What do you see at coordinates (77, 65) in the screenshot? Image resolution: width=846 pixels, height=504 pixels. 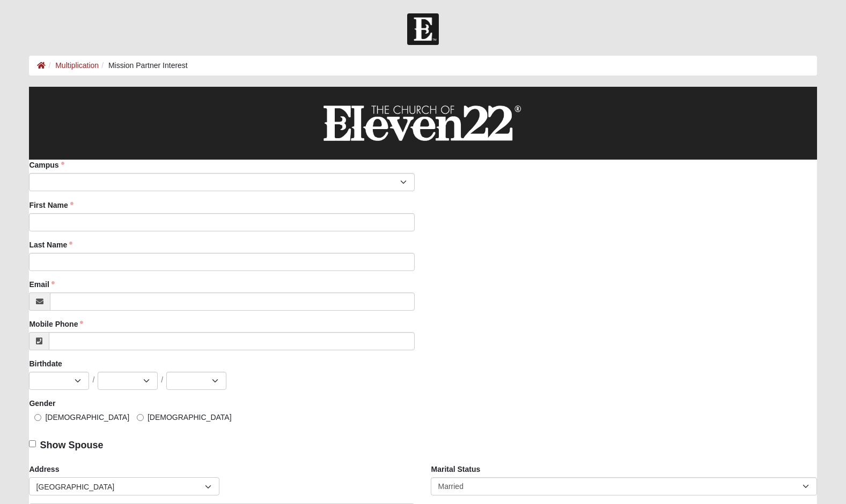 I see `a: Multiplication` at bounding box center [77, 65].